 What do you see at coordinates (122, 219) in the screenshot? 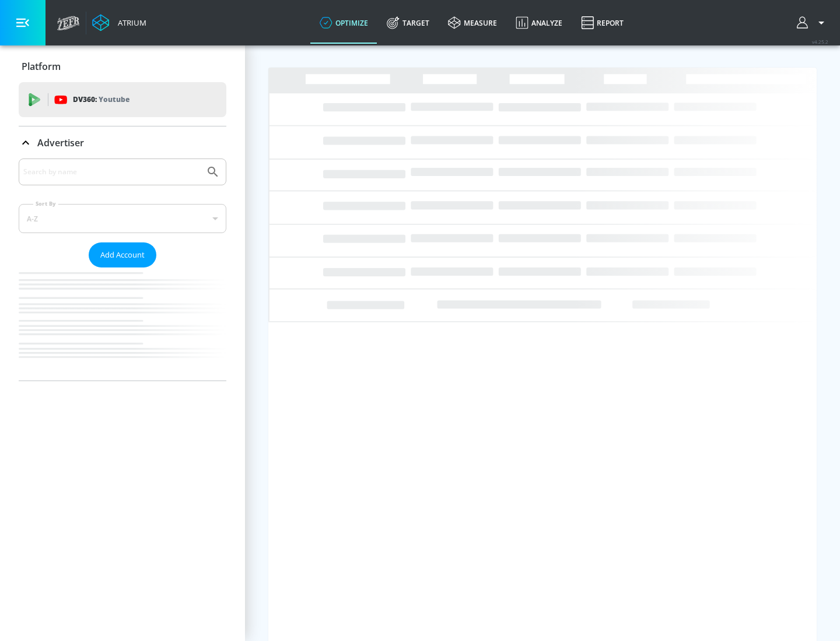
I see `div: A-Z` at bounding box center [122, 219].